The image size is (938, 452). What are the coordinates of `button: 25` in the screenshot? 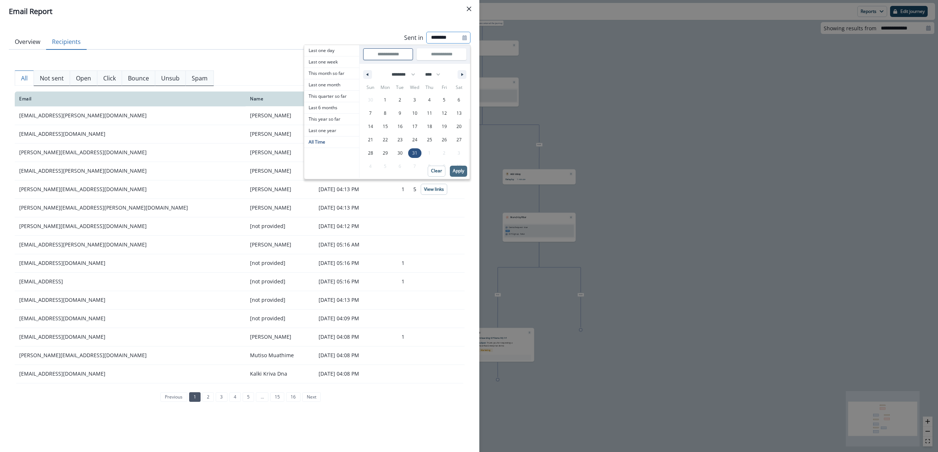 It's located at (430, 140).